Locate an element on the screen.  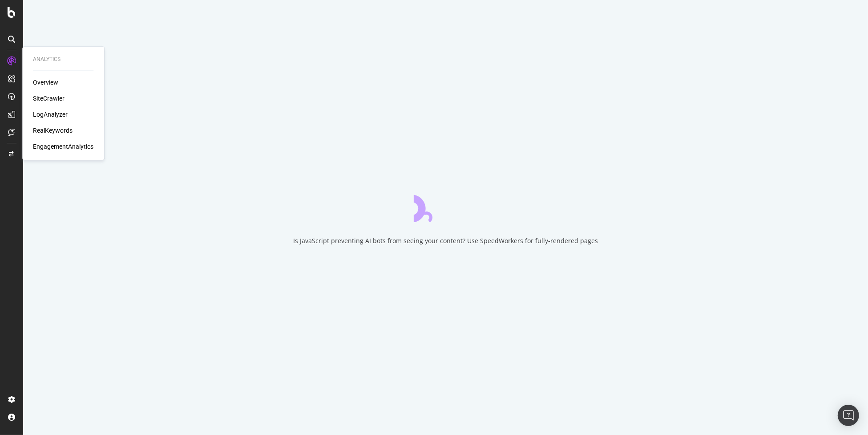
a: EngagementAnalytics is located at coordinates (64, 147).